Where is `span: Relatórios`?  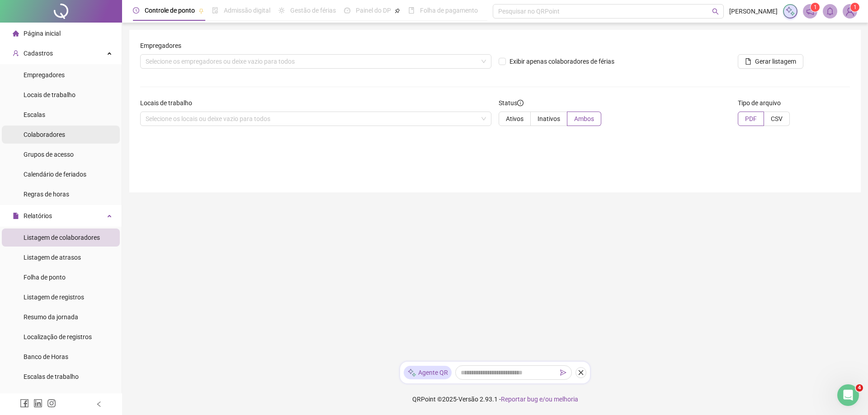 span: Relatórios is located at coordinates (37, 216).